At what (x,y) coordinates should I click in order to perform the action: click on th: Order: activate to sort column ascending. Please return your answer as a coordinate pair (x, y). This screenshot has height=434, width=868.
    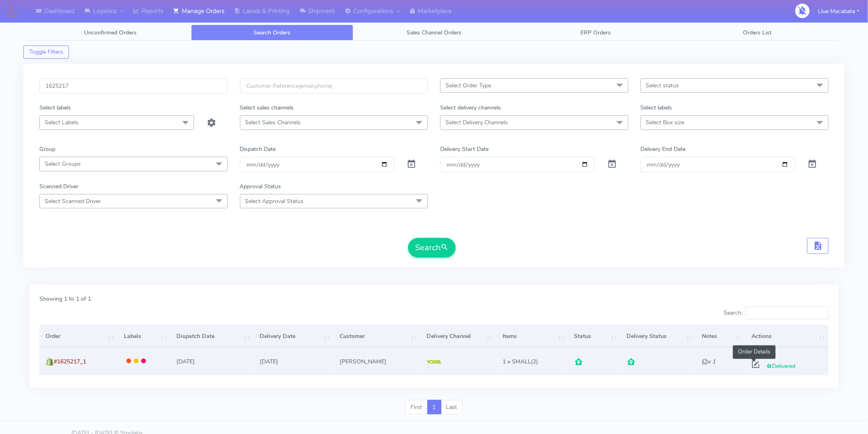
    Looking at the image, I should click on (78, 336).